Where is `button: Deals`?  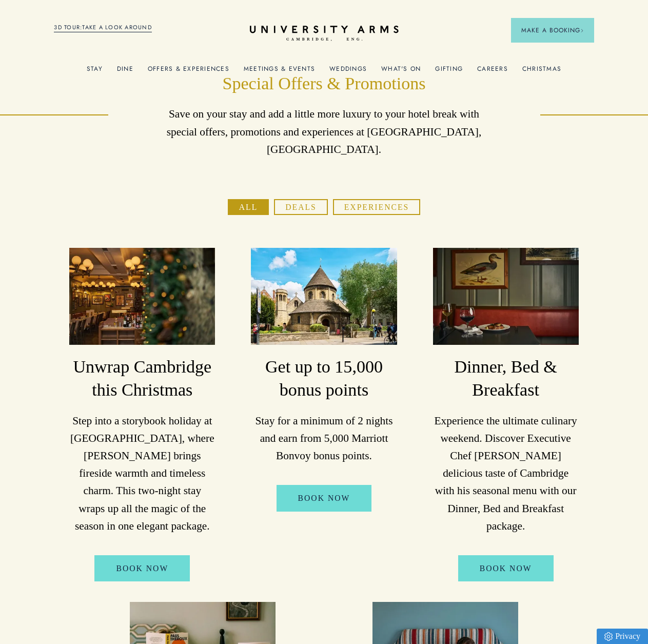
button: Deals is located at coordinates (301, 207).